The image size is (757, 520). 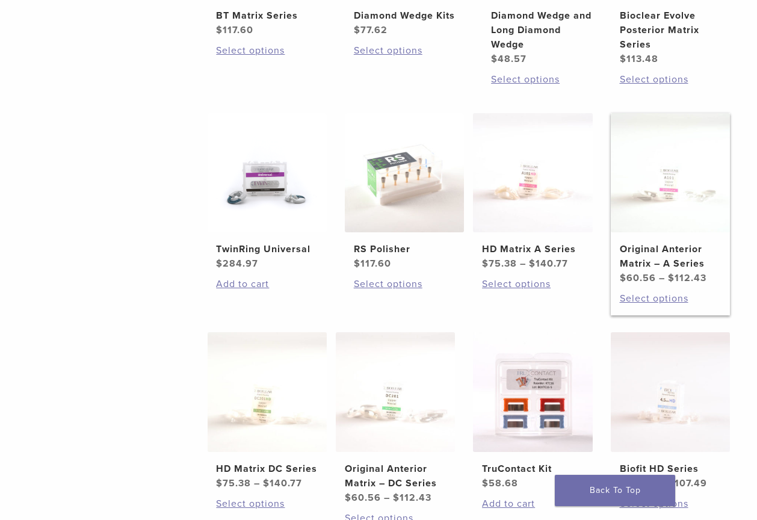 I want to click on a: Original Anterior Matrix - DC SeriesOriginal Anterior Matrix – DC Series, so click(x=395, y=418).